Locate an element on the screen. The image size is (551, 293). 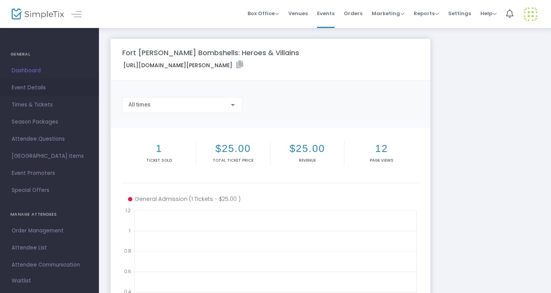
span: Orders is located at coordinates (353, 13).